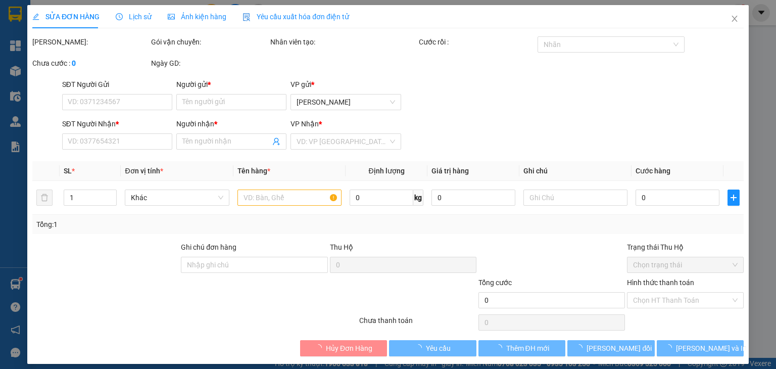 This screenshot has height=369, width=776. I want to click on div: SĐT Người Nhận, so click(117, 124).